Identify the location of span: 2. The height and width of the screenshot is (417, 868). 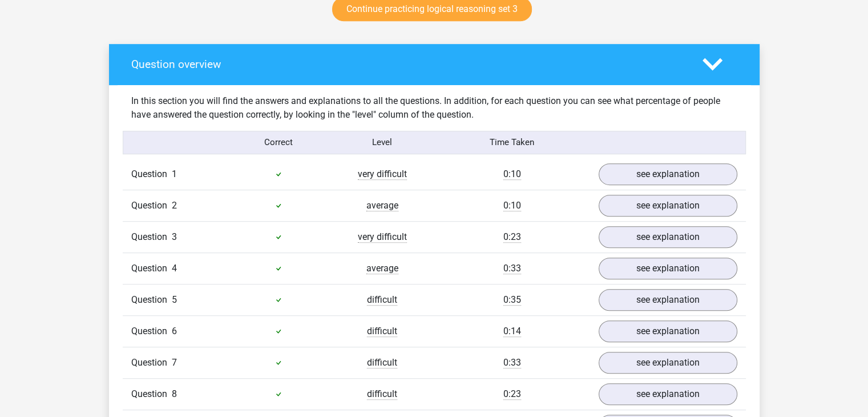
(174, 205).